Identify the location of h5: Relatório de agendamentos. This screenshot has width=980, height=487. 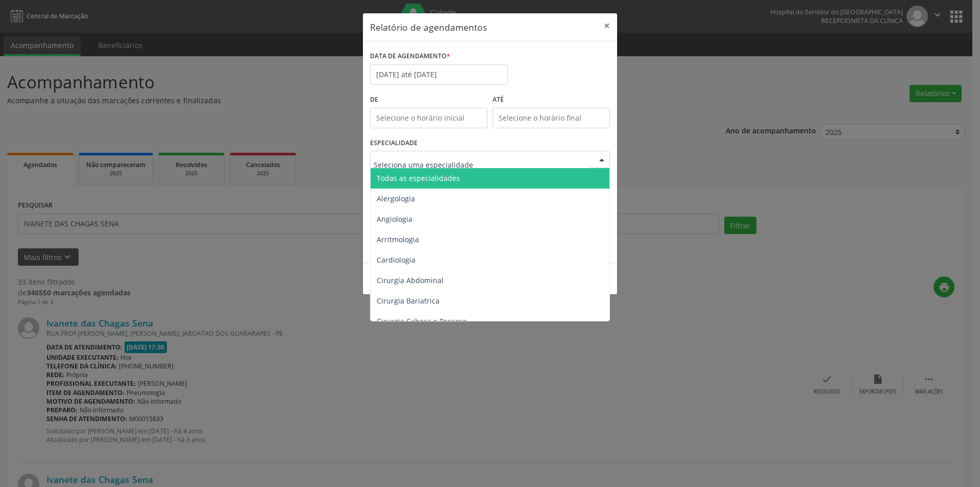
(428, 27).